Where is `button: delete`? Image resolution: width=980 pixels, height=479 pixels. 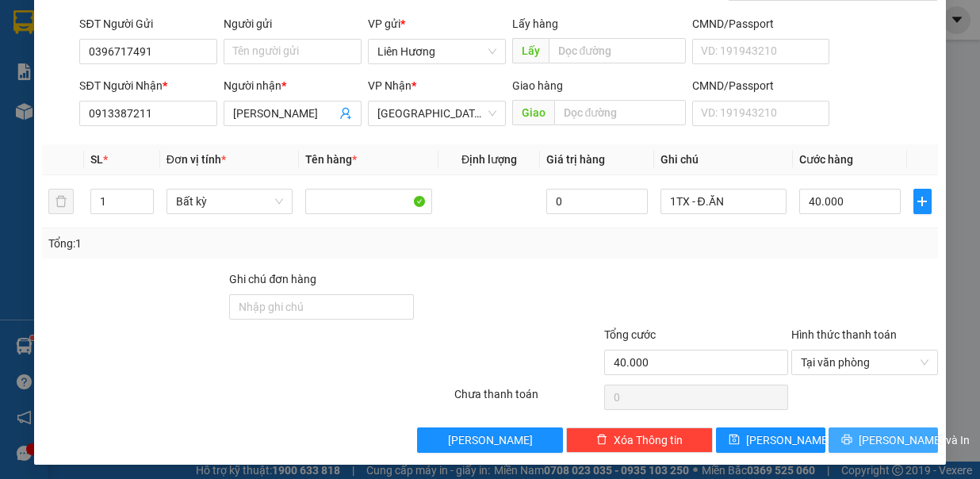
button: delete is located at coordinates (61, 202).